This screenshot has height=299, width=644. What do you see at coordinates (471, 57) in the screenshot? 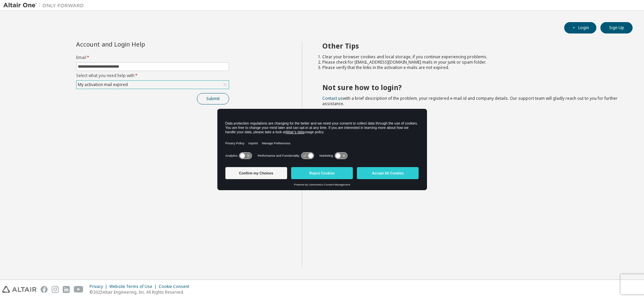
I see `li: Clear your browser cookies and local storage, if you continue experiencing problems.` at bounding box center [471, 57].